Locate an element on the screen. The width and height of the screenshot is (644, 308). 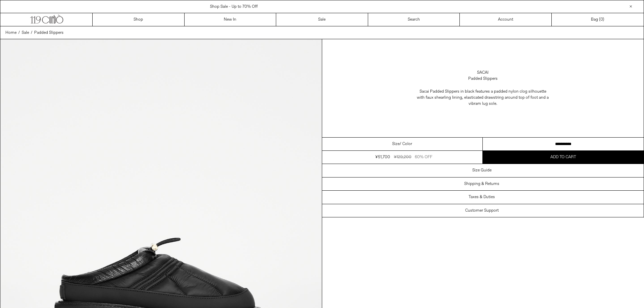
span: Home is located at coordinates (11, 33).